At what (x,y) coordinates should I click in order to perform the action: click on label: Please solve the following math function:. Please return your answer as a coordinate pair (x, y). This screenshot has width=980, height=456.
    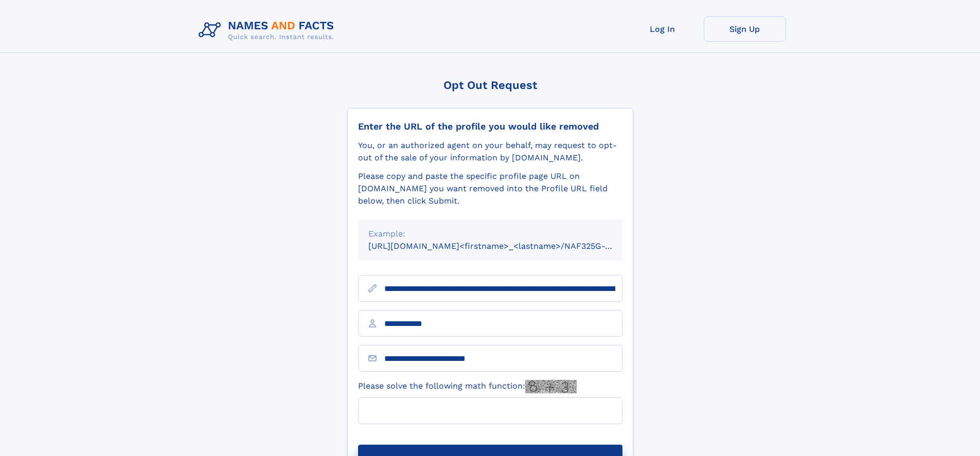
    Looking at the image, I should click on (467, 387).